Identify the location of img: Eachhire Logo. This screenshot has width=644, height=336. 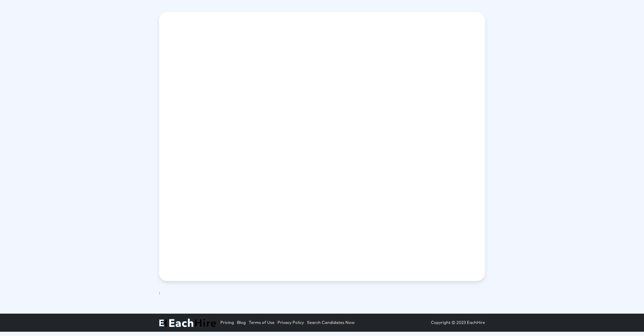
(188, 322).